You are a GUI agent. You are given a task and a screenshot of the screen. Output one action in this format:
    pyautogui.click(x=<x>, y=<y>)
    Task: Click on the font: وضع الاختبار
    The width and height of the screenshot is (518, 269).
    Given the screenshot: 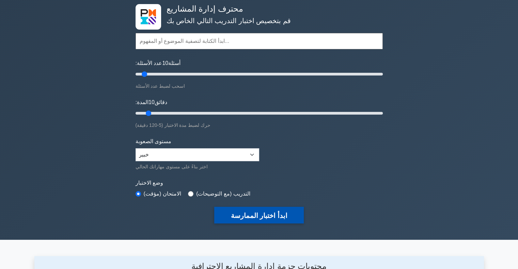 What is the action you would take?
    pyautogui.click(x=149, y=183)
    